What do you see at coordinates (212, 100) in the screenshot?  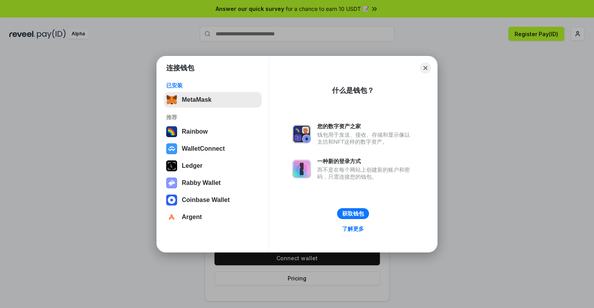 I see `button: MetaMask` at bounding box center [212, 100].